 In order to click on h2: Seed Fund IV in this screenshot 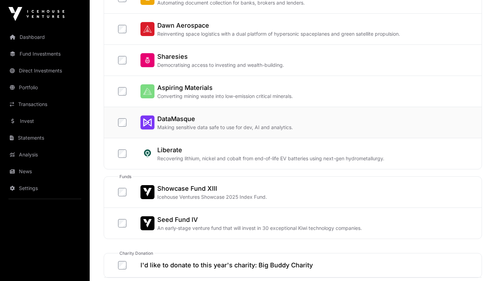, I will do `click(260, 220)`.